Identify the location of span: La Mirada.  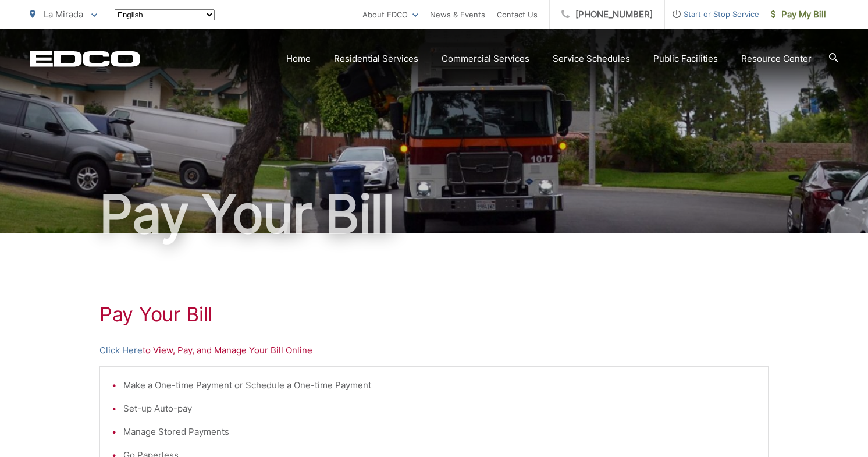
(64, 14).